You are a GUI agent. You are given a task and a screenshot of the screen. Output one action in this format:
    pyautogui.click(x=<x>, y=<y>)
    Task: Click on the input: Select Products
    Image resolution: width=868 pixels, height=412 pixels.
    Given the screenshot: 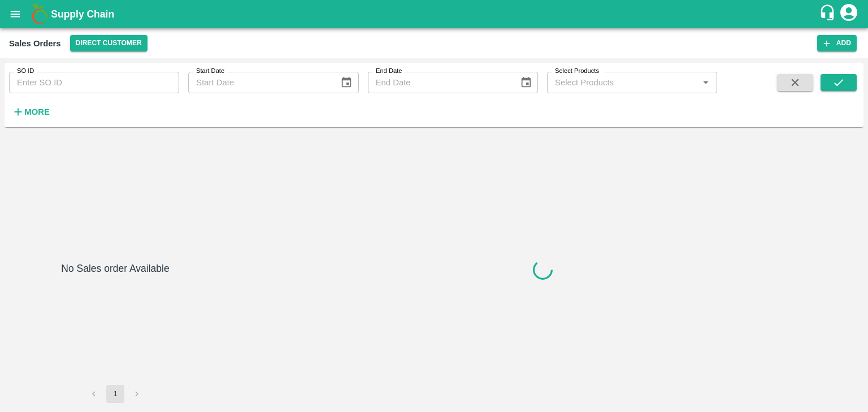 What is the action you would take?
    pyautogui.click(x=623, y=83)
    